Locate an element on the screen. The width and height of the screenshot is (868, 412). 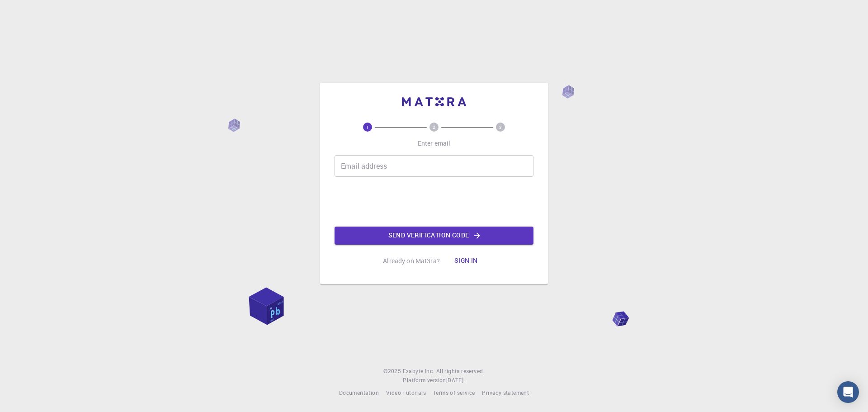
span: Privacy statement is located at coordinates (505, 393).